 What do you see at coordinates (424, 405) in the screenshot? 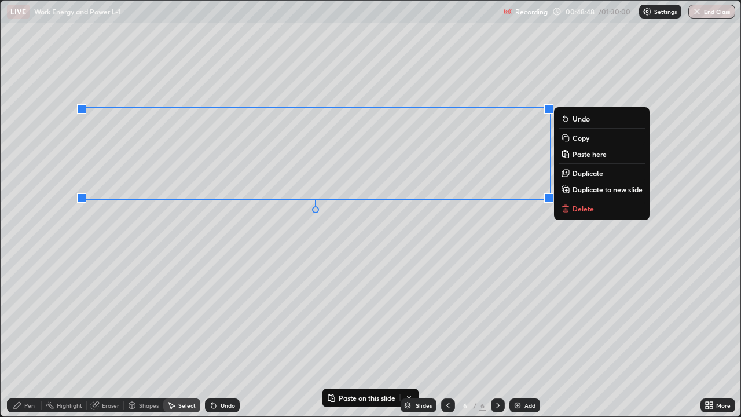
I see `div: Slides` at bounding box center [424, 405].